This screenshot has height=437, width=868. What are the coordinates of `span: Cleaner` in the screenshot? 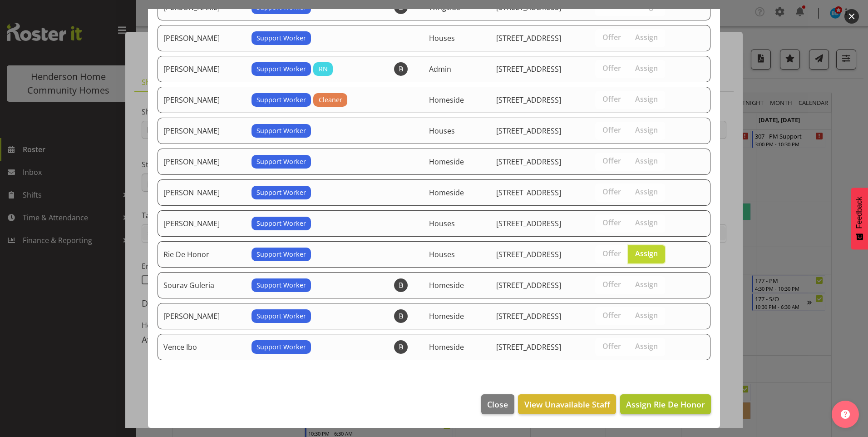 It's located at (330, 100).